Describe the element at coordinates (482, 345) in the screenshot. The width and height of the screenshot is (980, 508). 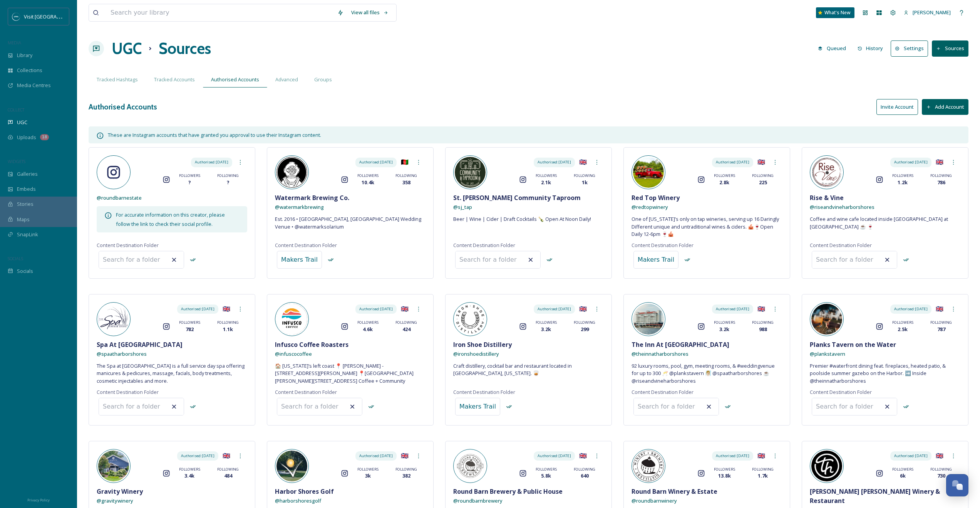
I see `span: Iron Shoe Distillery` at that location.